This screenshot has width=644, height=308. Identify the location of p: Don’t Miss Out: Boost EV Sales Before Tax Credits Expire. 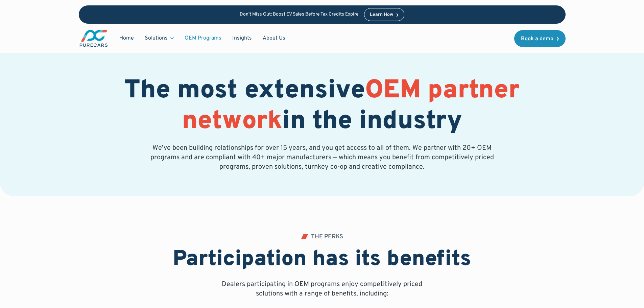
(299, 15).